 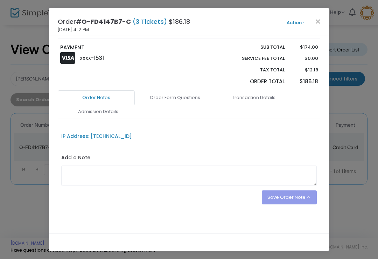 What do you see at coordinates (106, 21) in the screenshot?
I see `span: O-FD4147B7-C` at bounding box center [106, 21].